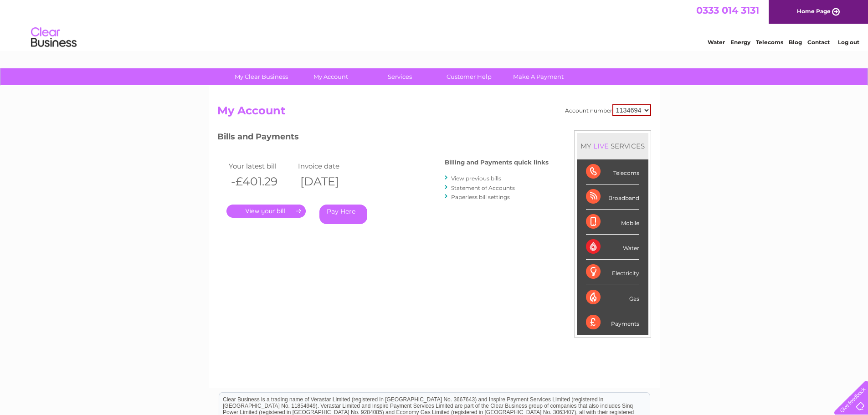 The image size is (868, 415). I want to click on a: Services, so click(400, 77).